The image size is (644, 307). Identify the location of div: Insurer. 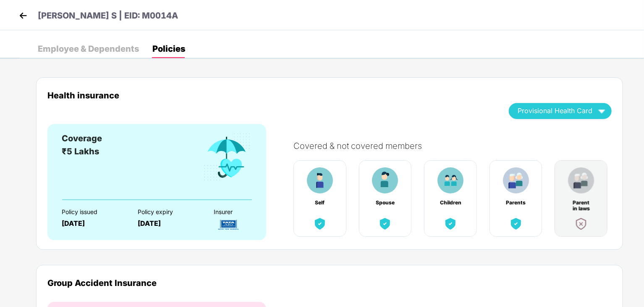
(245, 212).